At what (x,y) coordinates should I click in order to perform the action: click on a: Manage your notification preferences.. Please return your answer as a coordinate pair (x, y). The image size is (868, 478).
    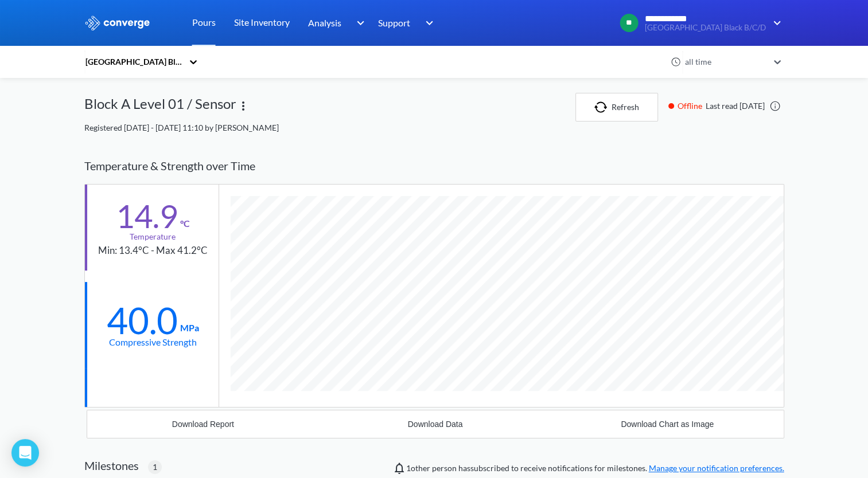
    Looking at the image, I should click on (717, 467).